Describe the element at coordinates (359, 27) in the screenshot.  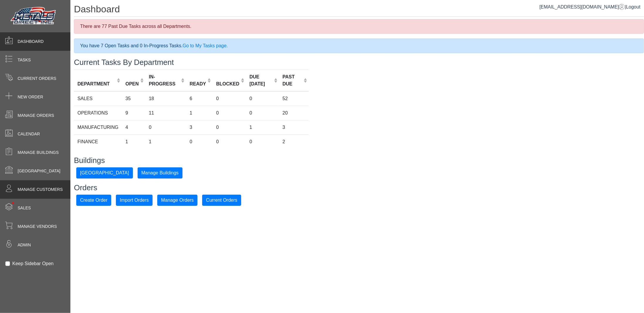
I see `div: There are 77 Past Due Tasks across all Departments.` at that location.